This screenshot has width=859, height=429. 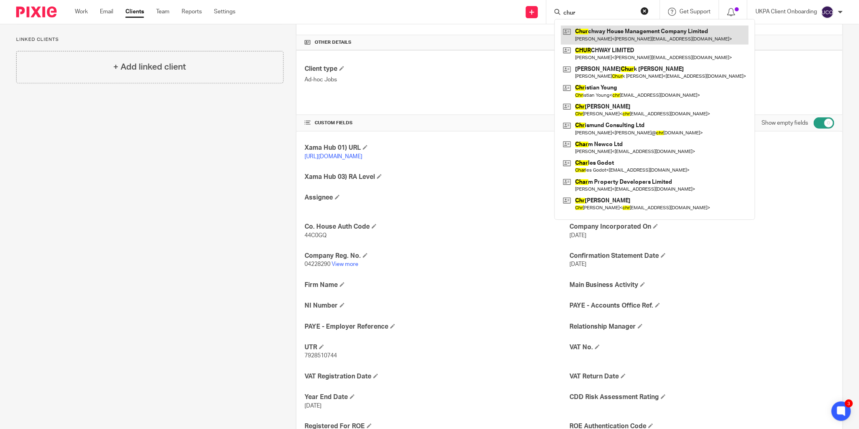 What do you see at coordinates (785, 123) in the screenshot?
I see `label: Show empty fields` at bounding box center [785, 123].